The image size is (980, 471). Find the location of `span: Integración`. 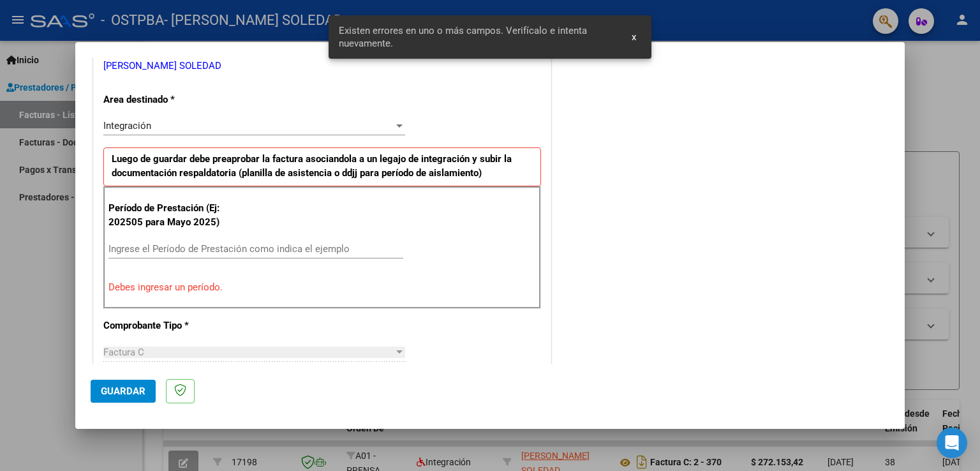

span: Integración is located at coordinates (127, 125).